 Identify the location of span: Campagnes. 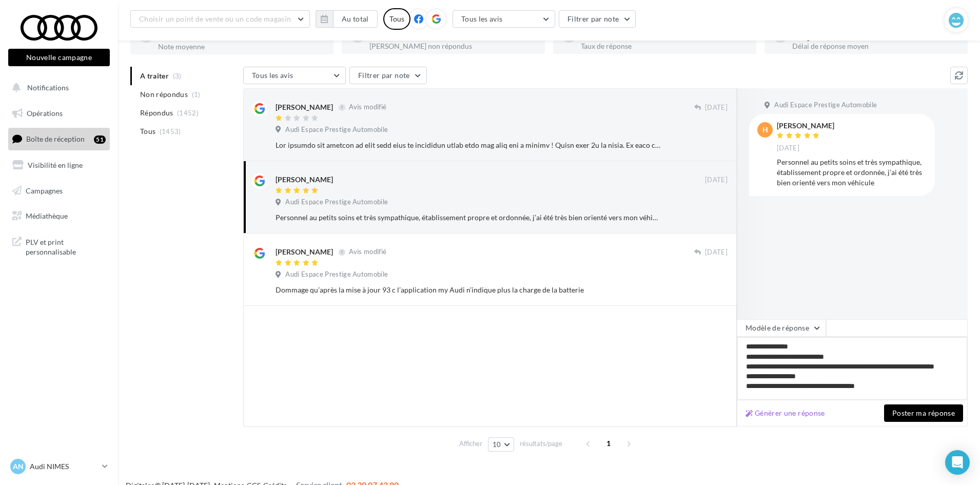
(44, 190).